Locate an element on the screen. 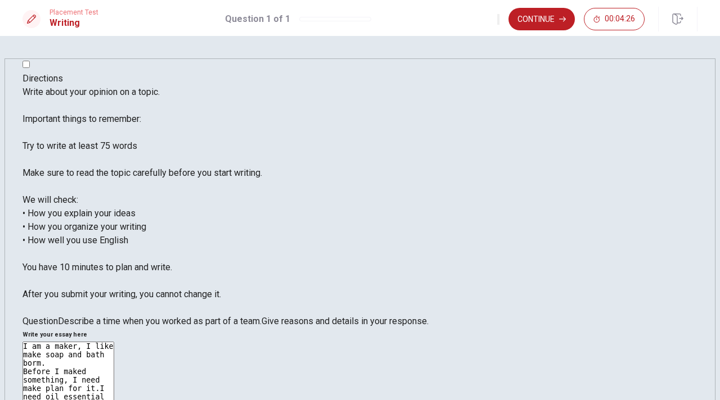  span: 00:04:26 is located at coordinates (620, 19).